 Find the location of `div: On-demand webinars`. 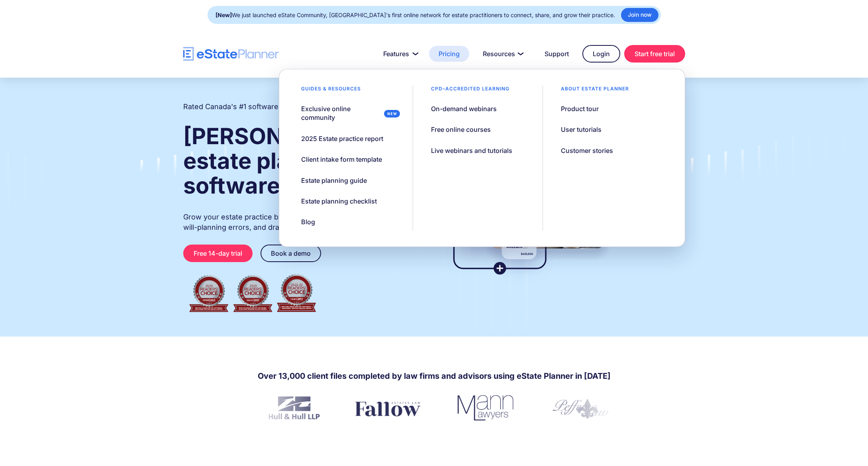

div: On-demand webinars is located at coordinates (464, 109).